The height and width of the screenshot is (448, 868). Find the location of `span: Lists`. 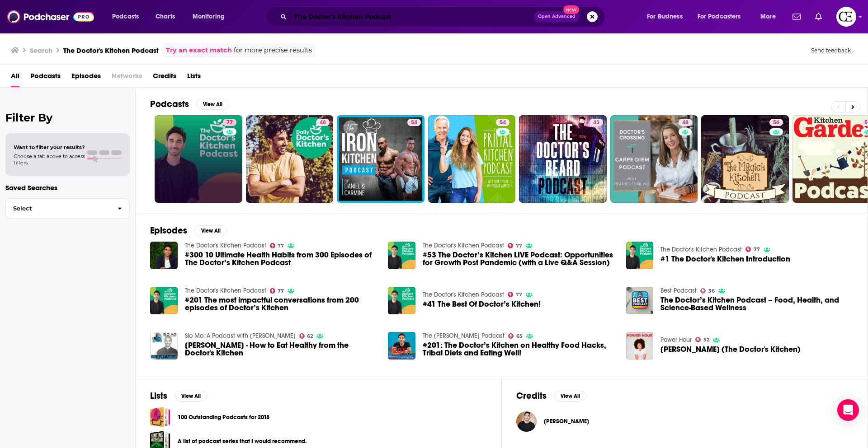

span: Lists is located at coordinates (194, 78).